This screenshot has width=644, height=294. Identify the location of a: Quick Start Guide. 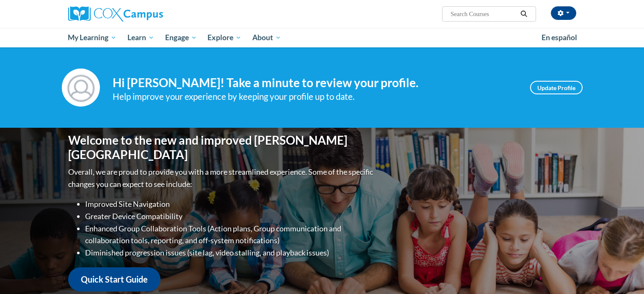
(115, 279).